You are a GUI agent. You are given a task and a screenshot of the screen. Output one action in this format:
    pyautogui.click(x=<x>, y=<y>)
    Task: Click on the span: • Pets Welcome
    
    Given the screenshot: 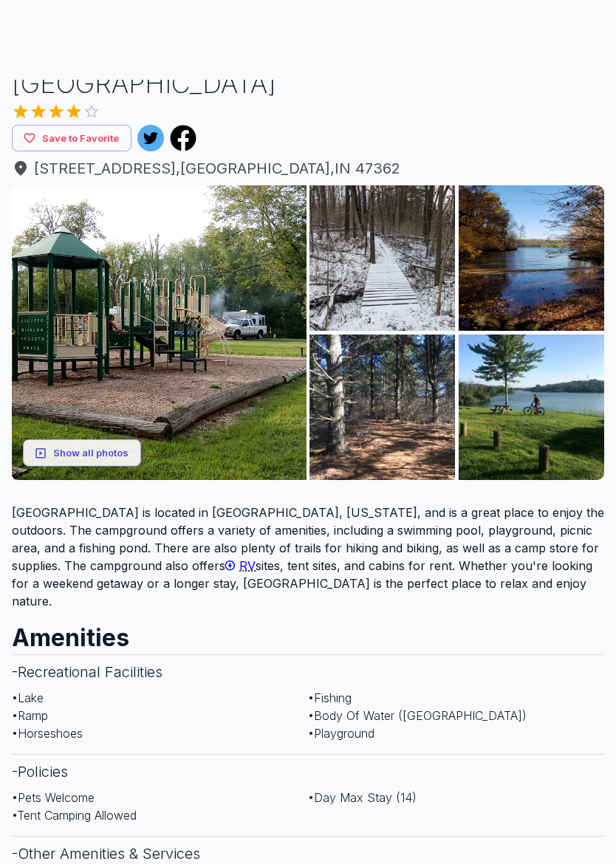 What is the action you would take?
    pyautogui.click(x=53, y=798)
    